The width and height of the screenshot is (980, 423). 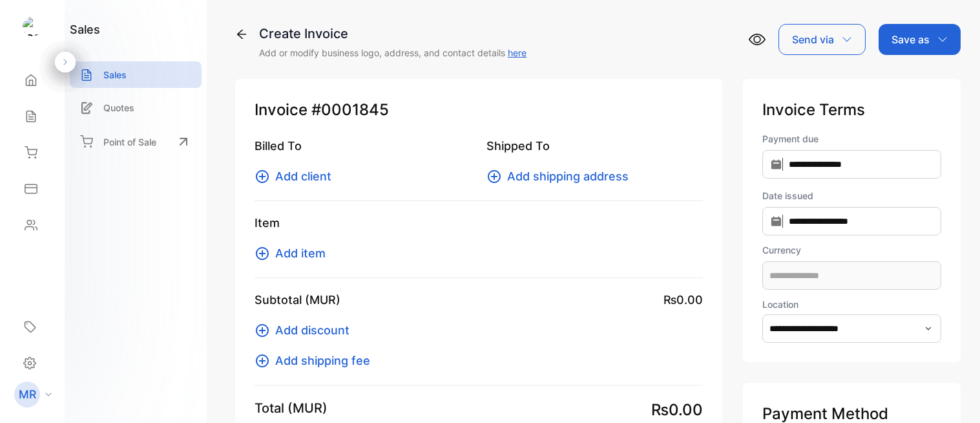 What do you see at coordinates (393, 33) in the screenshot?
I see `div: Create Invoice` at bounding box center [393, 33].